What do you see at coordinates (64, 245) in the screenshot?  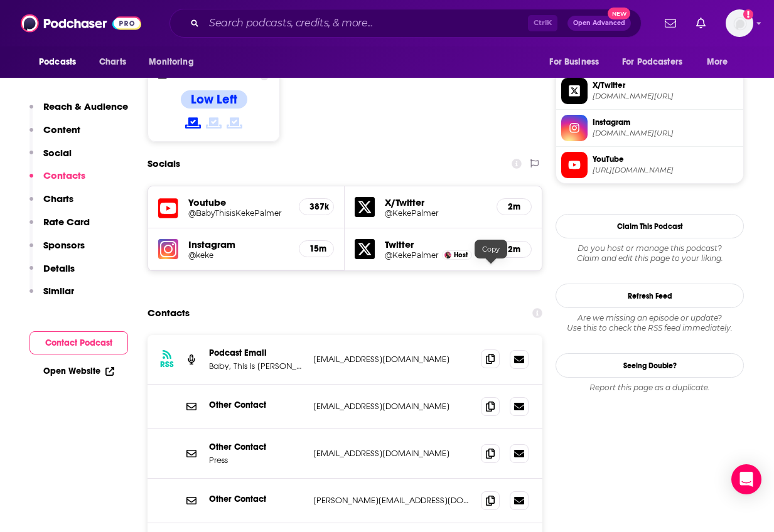 I see `p: Sponsors` at bounding box center [64, 245].